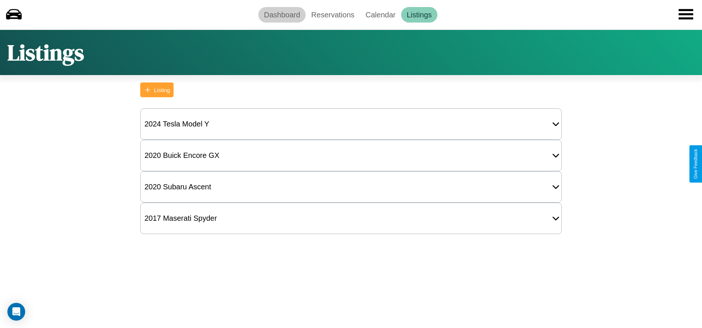  Describe the element at coordinates (380, 15) in the screenshot. I see `a: Calendar` at that location.